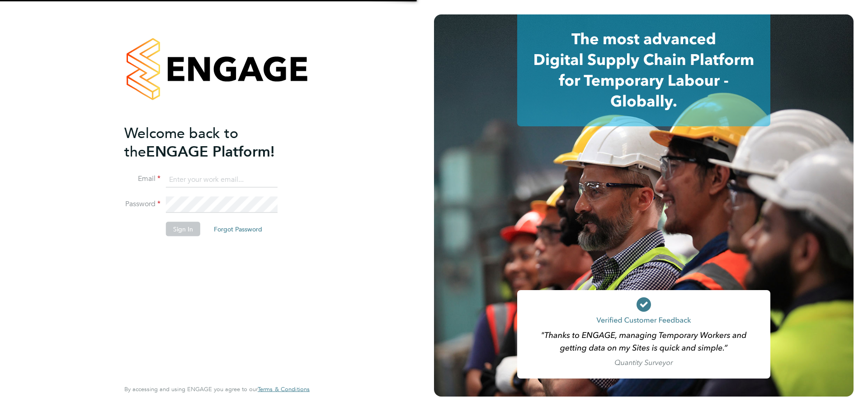  Describe the element at coordinates (142, 204) in the screenshot. I see `label: Password` at that location.